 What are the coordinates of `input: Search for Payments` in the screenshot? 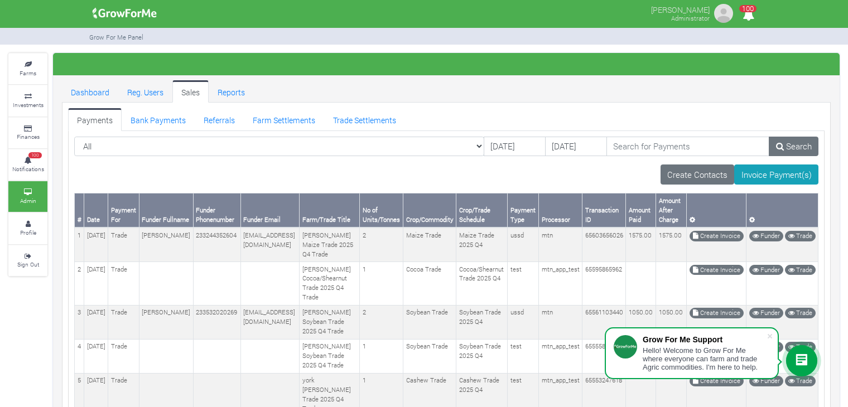 It's located at (688, 147).